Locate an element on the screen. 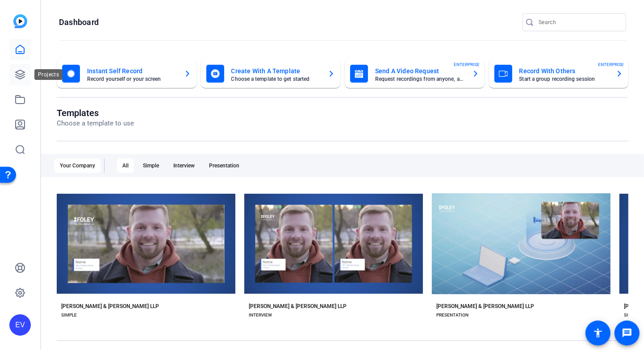 The width and height of the screenshot is (644, 350). p: Choose a template to use is located at coordinates (95, 123).